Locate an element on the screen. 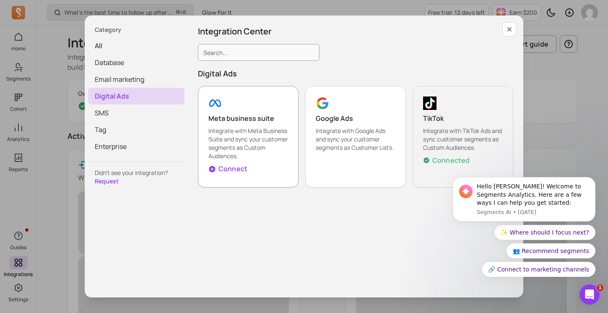  div: message notification from Segments AI, 1w ago. Hello daisy! Welcome to Segments Analytics. Here a... is located at coordinates (84, 87).